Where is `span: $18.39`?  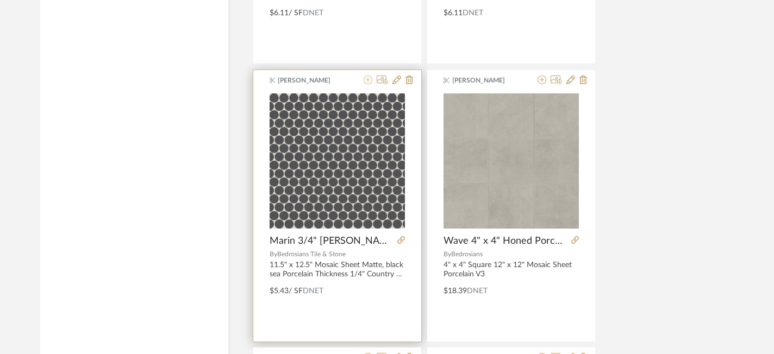
span: $18.39 is located at coordinates (455, 291).